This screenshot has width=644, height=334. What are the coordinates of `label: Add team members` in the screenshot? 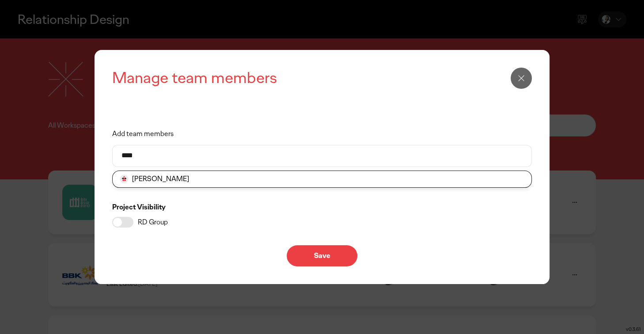 It's located at (322, 135).